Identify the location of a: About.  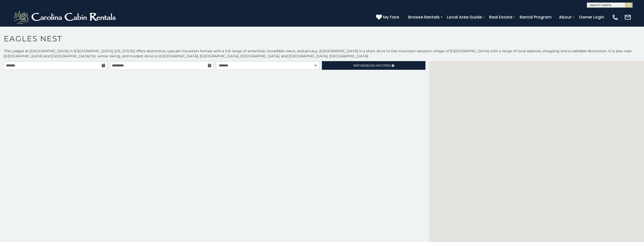
(566, 17).